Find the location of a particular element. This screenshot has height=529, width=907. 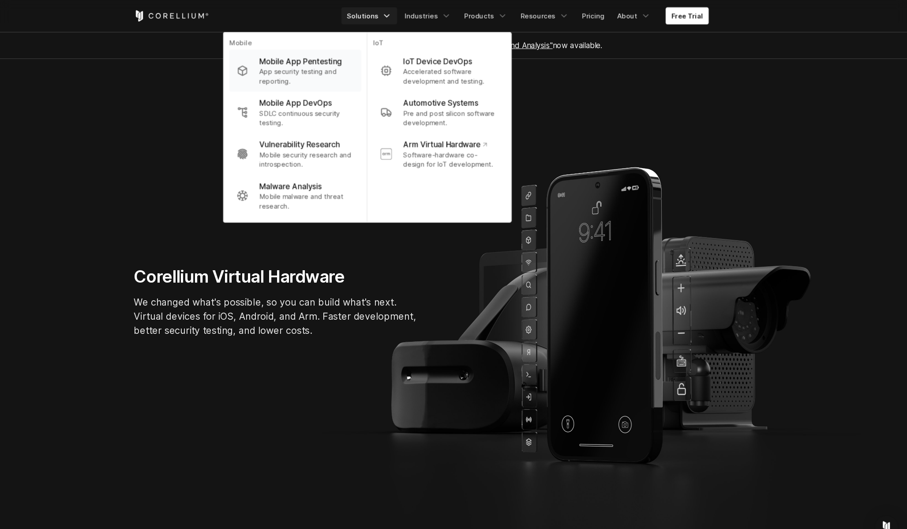

p: SDLC continuous security testing. is located at coordinates (346, 128).